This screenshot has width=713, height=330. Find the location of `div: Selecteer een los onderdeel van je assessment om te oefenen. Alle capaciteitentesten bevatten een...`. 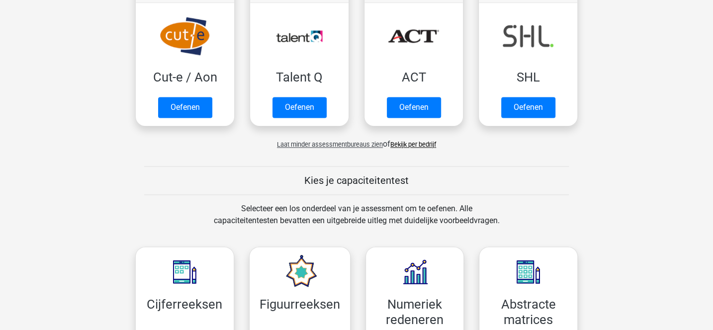

div: Selecteer een los onderdeel van je assessment om te oefenen. Alle capaciteitentesten bevatten een... is located at coordinates (356, 221).